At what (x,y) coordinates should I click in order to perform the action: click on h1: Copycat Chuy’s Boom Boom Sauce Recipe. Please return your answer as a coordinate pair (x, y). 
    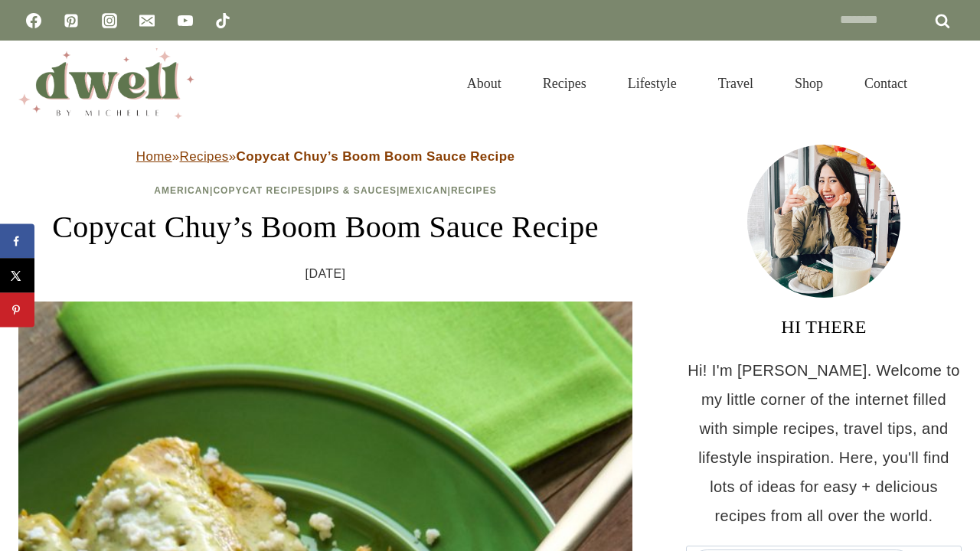
    Looking at the image, I should click on (325, 228).